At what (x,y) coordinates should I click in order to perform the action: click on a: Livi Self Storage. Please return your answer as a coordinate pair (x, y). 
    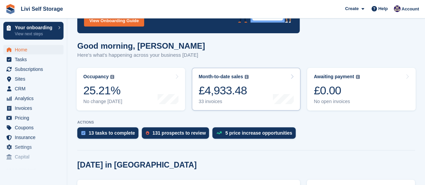
    Looking at the image, I should click on (42, 9).